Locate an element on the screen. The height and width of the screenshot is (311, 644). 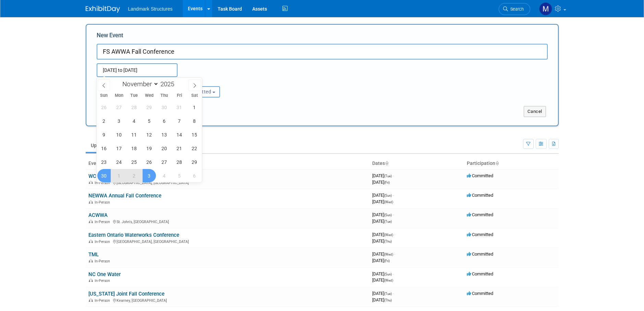
span: November 25, 2025 is located at coordinates (134, 162).